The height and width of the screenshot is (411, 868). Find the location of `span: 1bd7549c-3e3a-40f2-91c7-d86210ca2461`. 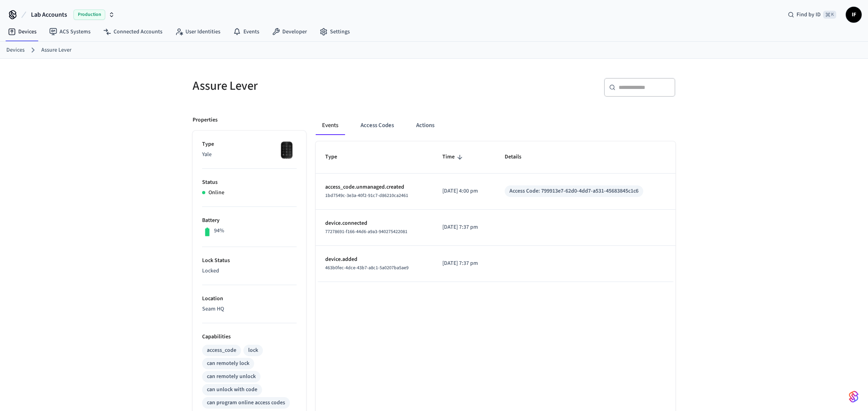

span: 1bd7549c-3e3a-40f2-91c7-d86210ca2461 is located at coordinates (367, 196).